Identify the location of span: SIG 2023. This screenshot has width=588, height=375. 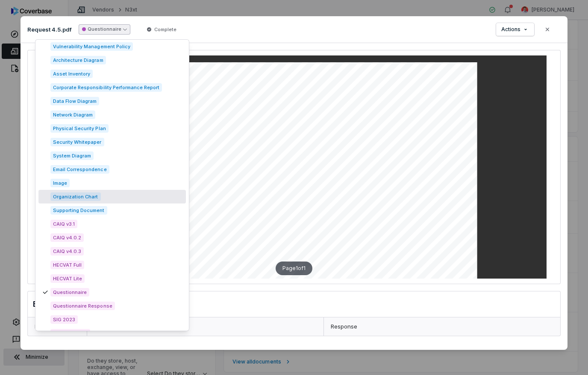
(64, 320).